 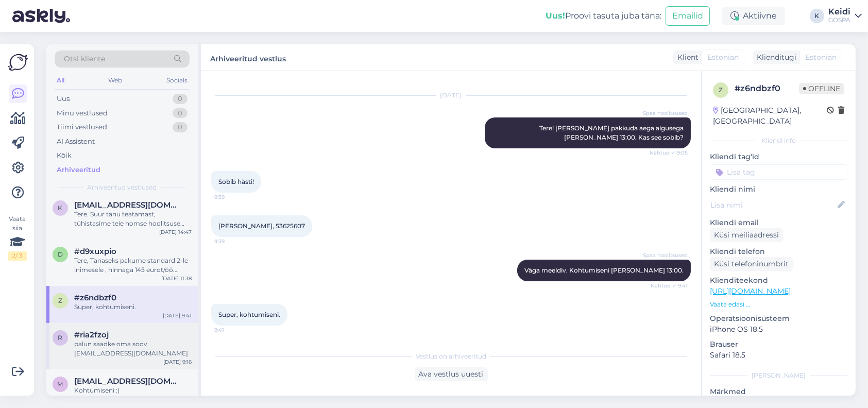 I want to click on div: AI Assistent, so click(x=76, y=142).